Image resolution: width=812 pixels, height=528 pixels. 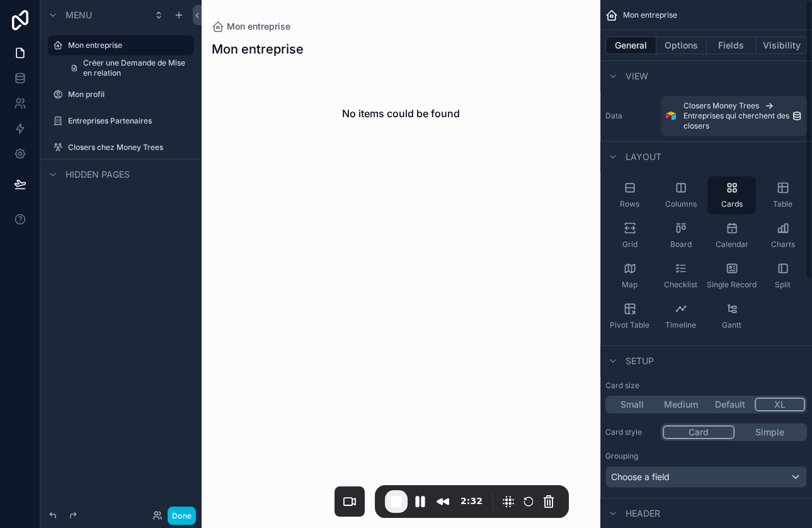 I want to click on span: Pivot Table, so click(x=629, y=325).